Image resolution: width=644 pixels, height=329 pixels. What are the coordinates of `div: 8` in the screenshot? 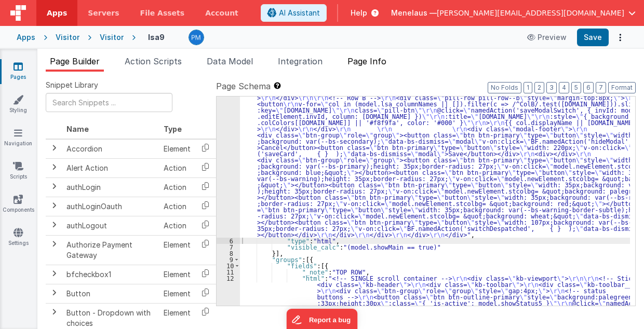 It's located at (228, 253).